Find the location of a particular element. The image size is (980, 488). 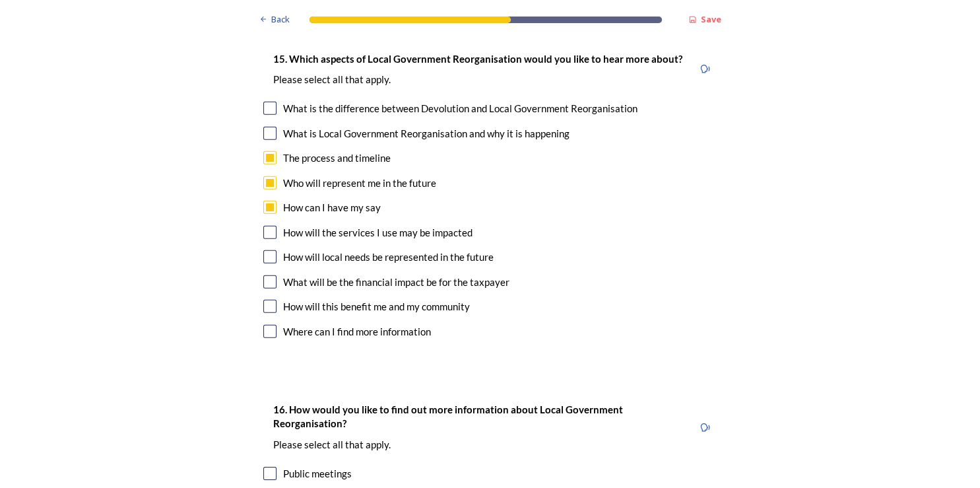

div: What will be the financial impact be for the taxpayer is located at coordinates (396, 282).